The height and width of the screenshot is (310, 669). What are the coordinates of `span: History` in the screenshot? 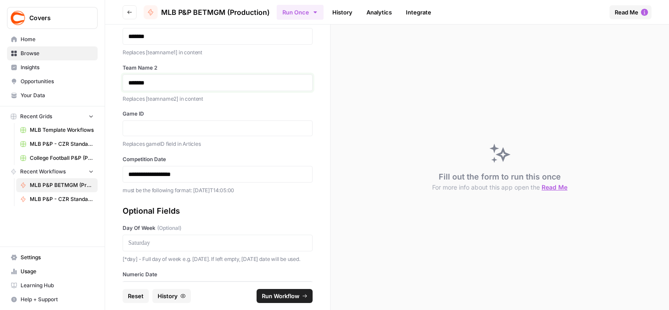 It's located at (168, 296).